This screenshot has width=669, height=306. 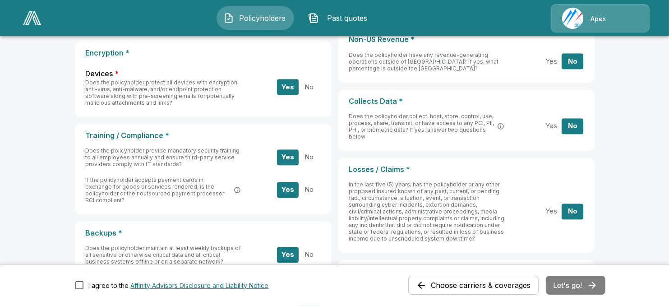 What do you see at coordinates (229, 18) in the screenshot?
I see `img: Policyholders Icon` at bounding box center [229, 18].